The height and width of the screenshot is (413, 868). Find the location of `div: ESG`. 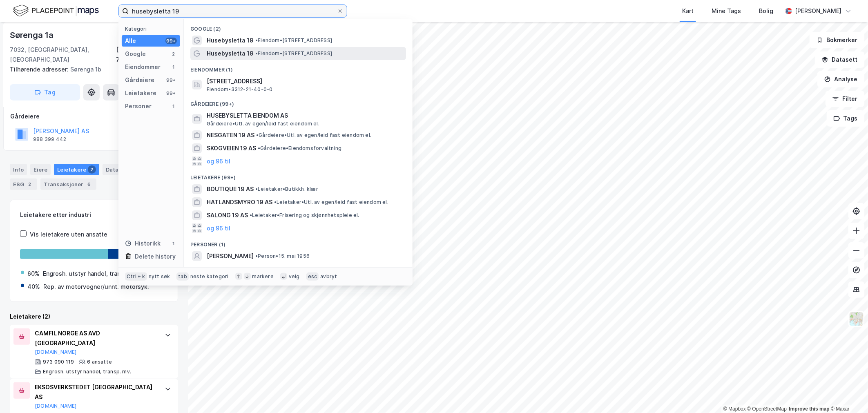

div: ESG is located at coordinates (24, 185).